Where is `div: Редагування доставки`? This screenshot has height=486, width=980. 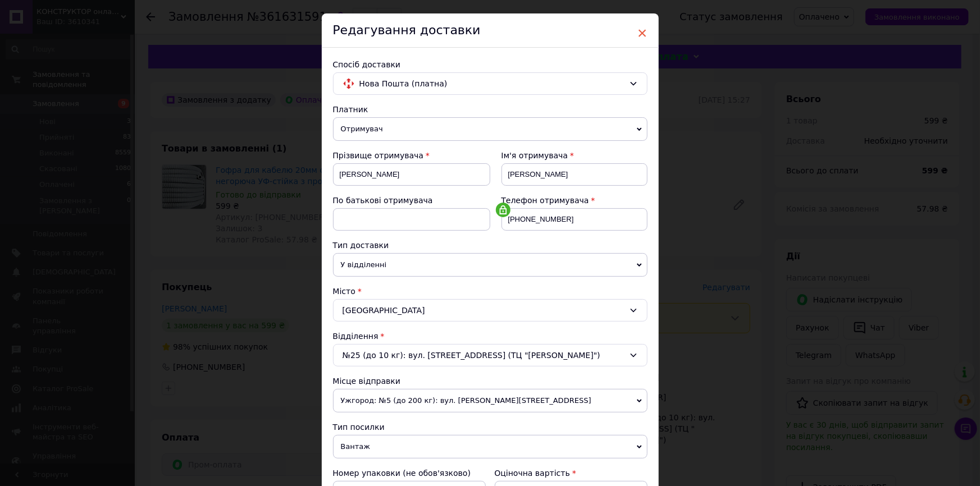 div: Редагування доставки is located at coordinates (490, 30).